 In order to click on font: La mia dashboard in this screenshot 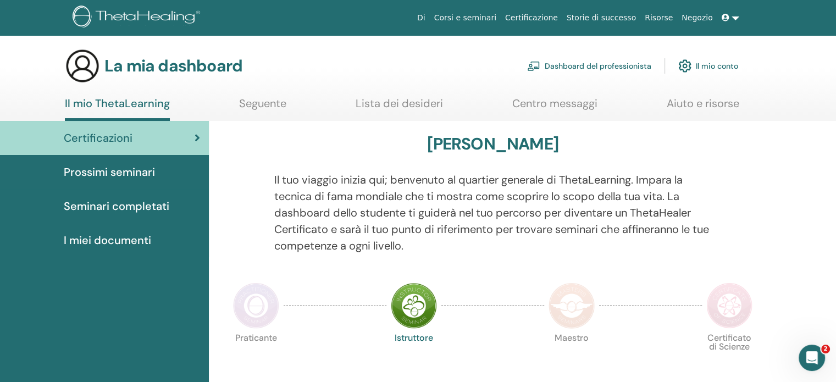, I will do `click(173, 65)`.